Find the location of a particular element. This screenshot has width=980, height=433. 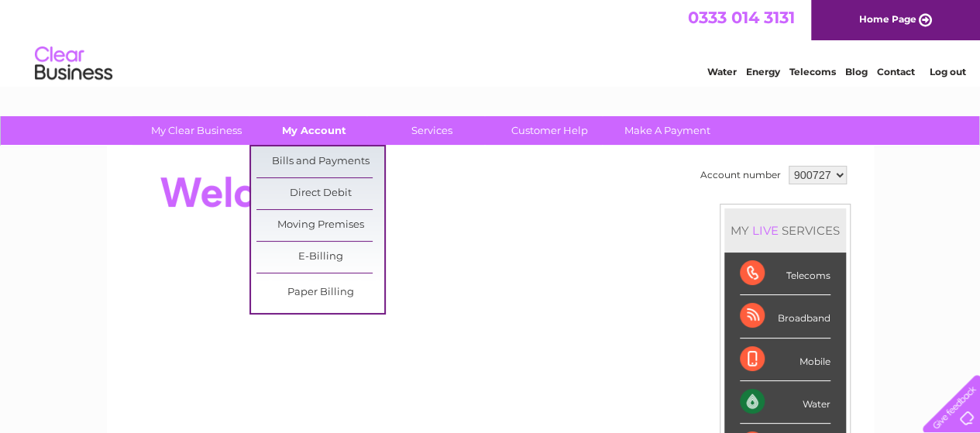

a: Paper Billing is located at coordinates (320, 293).